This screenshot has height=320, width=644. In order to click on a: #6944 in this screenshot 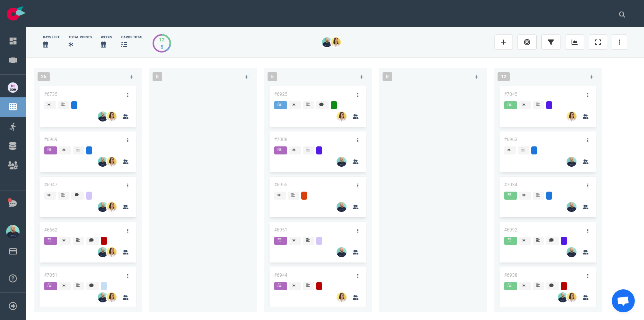, I will do `click(281, 275)`.